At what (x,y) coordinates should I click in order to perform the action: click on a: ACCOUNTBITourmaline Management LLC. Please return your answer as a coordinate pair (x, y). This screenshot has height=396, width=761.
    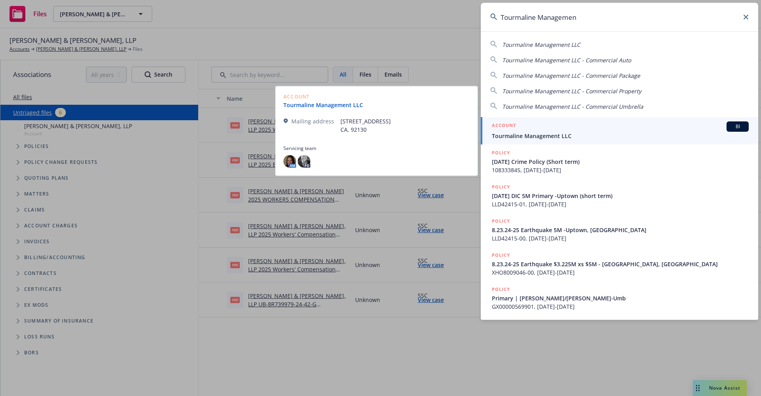
    Looking at the image, I should click on (619, 130).